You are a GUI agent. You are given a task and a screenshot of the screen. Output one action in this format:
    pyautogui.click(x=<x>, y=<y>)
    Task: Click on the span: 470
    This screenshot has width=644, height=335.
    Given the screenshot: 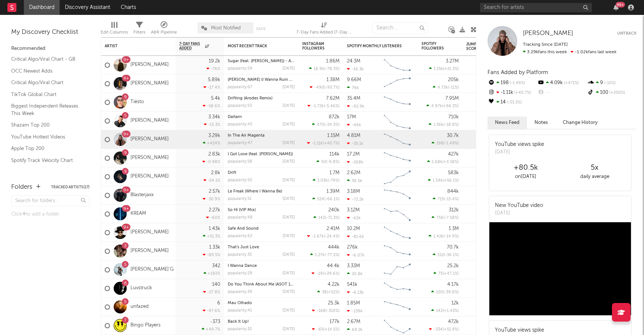 What is the action you would take?
    pyautogui.click(x=320, y=125)
    